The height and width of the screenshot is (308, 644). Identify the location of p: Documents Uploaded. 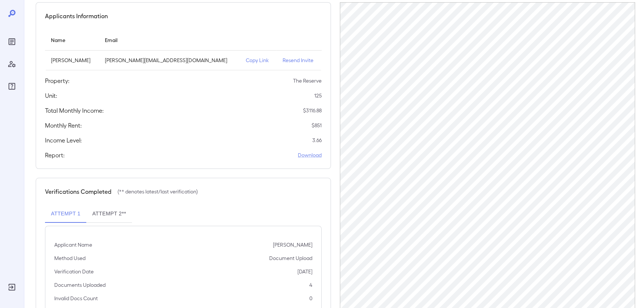
(80, 285).